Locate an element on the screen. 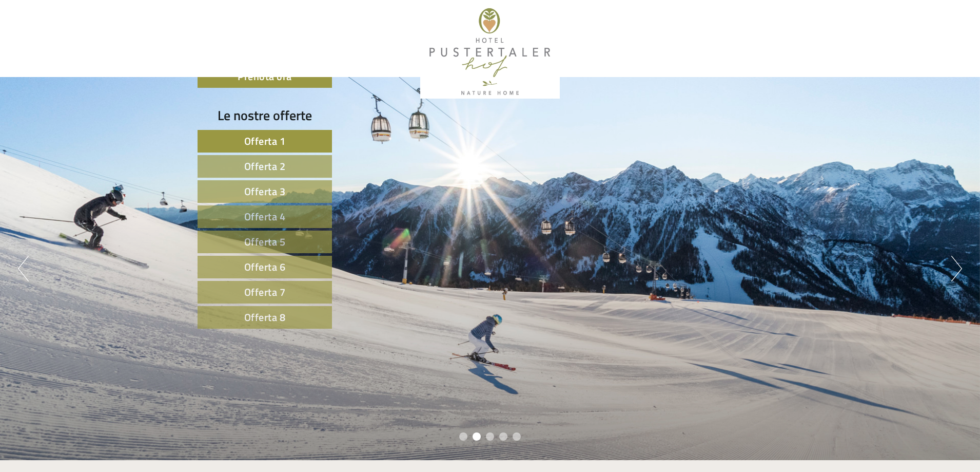  span: Offerta 2 is located at coordinates (265, 166).